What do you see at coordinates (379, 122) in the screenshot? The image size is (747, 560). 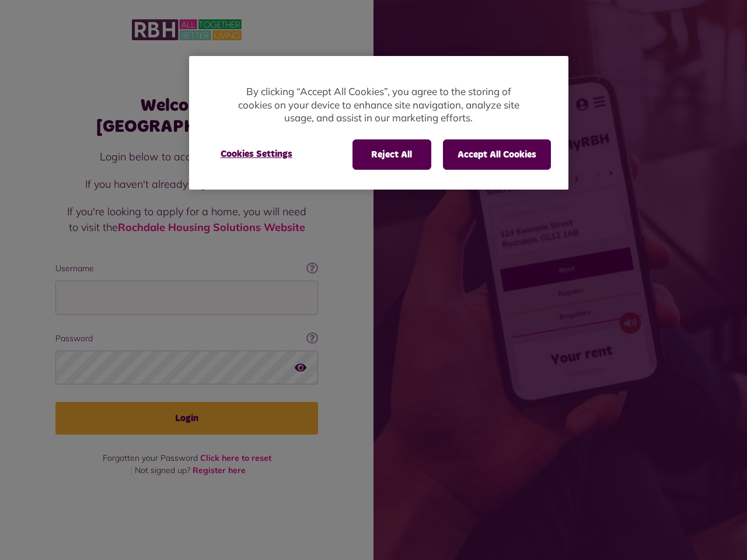 I see `div: Cookie banner` at bounding box center [379, 122].